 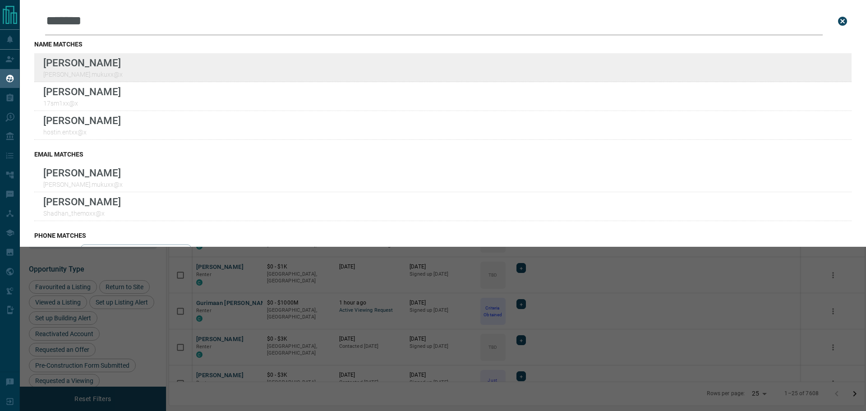 I want to click on h3: email matches, so click(x=443, y=154).